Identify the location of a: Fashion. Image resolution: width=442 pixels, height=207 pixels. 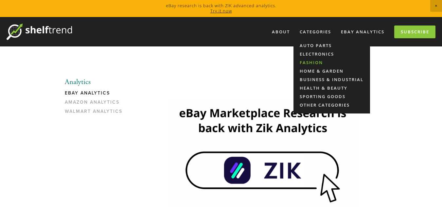
(331, 62).